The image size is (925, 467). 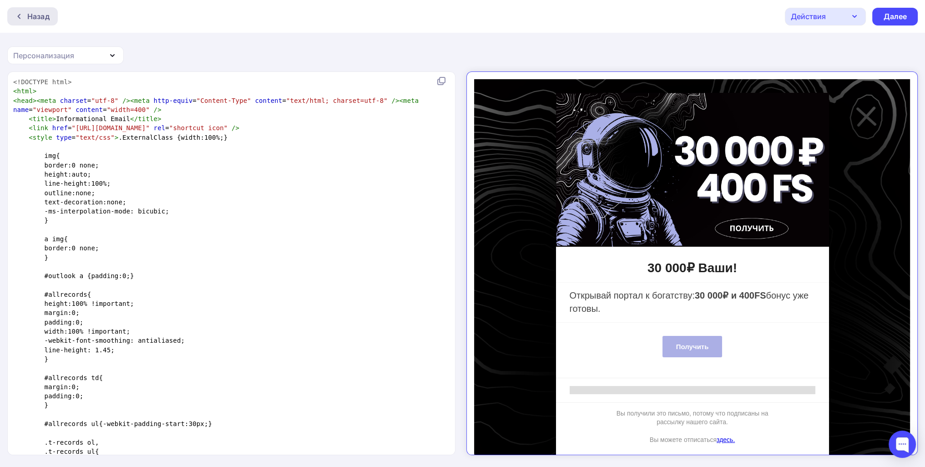 What do you see at coordinates (120, 137) in the screenshot?
I see `span: = .ExternalClass {width:100%;}` at bounding box center [120, 137].